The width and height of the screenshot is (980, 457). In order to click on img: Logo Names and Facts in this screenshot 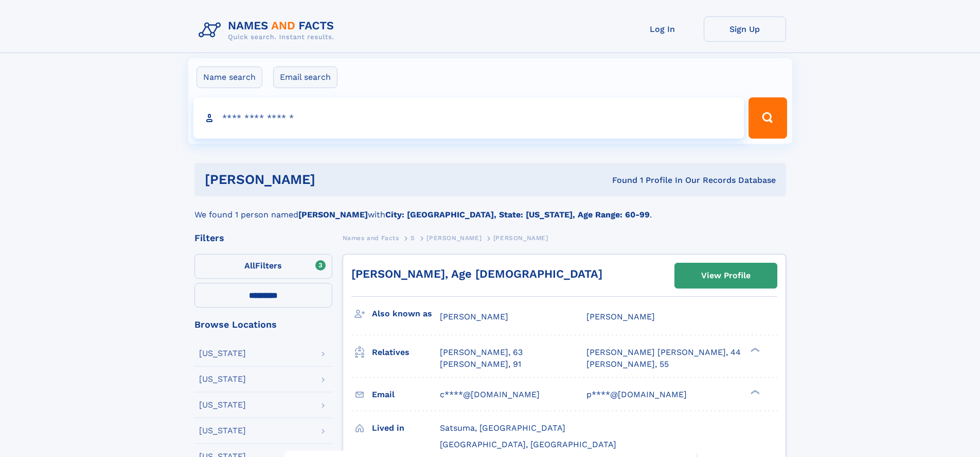, I will do `click(269, 30)`.